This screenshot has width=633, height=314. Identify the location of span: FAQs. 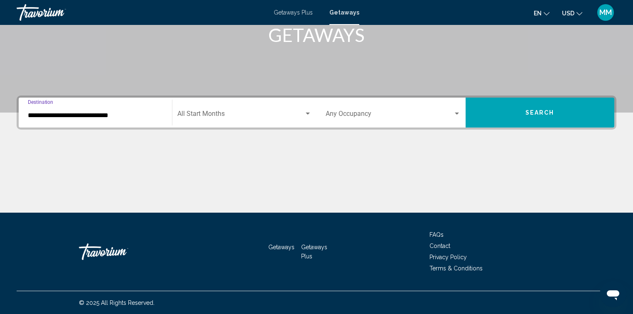
(437, 235).